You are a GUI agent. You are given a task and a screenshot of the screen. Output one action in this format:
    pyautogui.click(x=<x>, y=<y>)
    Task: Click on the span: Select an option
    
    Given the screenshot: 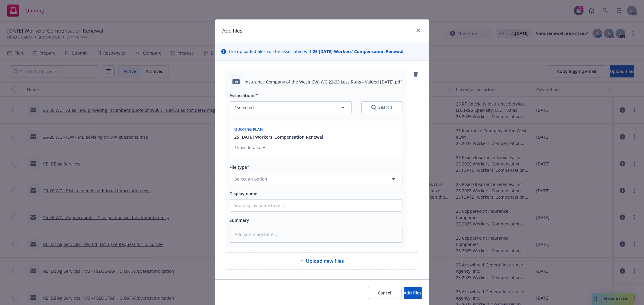 What is the action you would take?
    pyautogui.click(x=251, y=179)
    